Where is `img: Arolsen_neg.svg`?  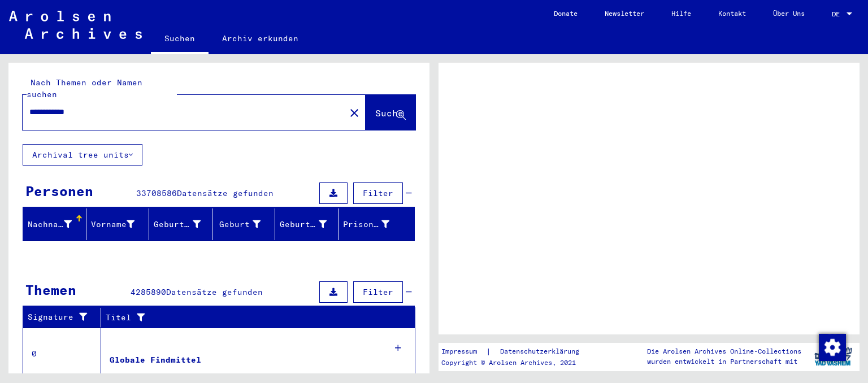
img: Arolsen_neg.svg is located at coordinates (75, 25).